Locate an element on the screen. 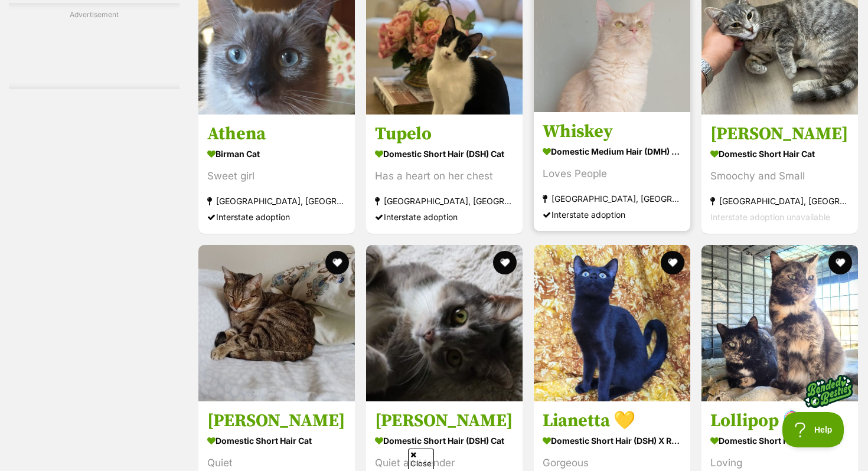 Image resolution: width=868 pixels, height=471 pixels. strong: Domestic Medium Hair (DMH) Cat is located at coordinates (612, 151).